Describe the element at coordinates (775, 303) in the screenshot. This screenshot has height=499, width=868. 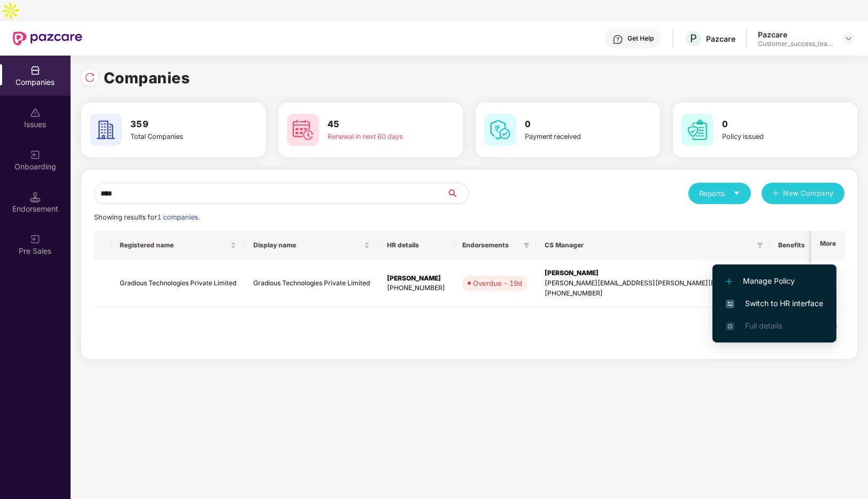
I see `span: Switch to HR interface` at that location.